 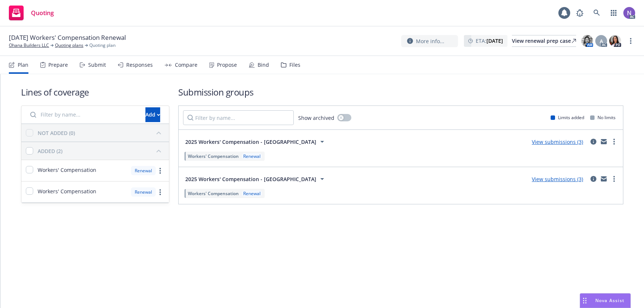 What do you see at coordinates (401, 92) in the screenshot?
I see `h1: Submission groups` at bounding box center [401, 92].